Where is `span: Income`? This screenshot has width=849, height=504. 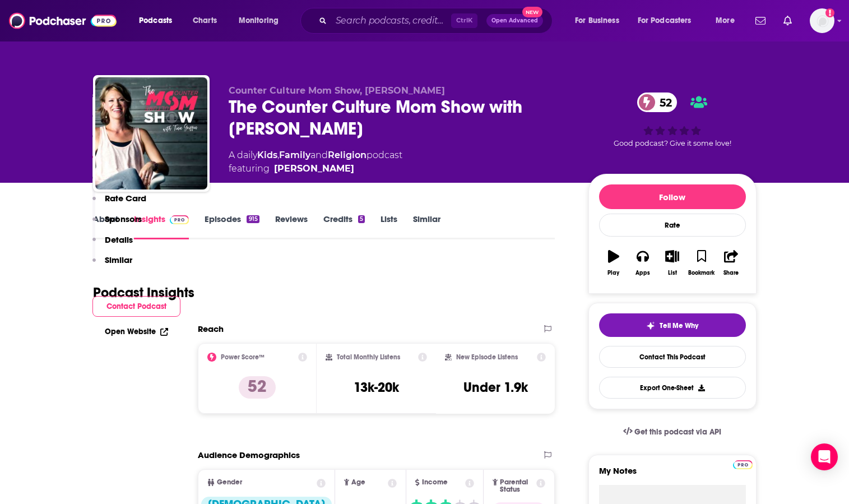
span: Income is located at coordinates (435, 482).